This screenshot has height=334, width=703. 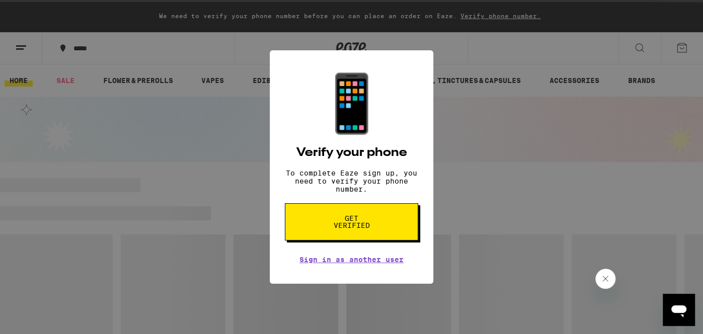 What do you see at coordinates (39, 11) in the screenshot?
I see `span: Hi. Need any help?` at bounding box center [39, 11].